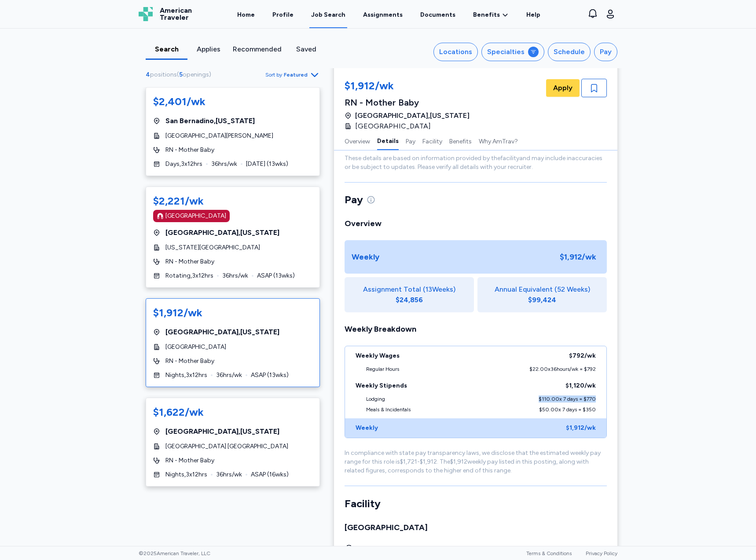 The image size is (756, 560). I want to click on div: $1,120 /wk, so click(580, 385).